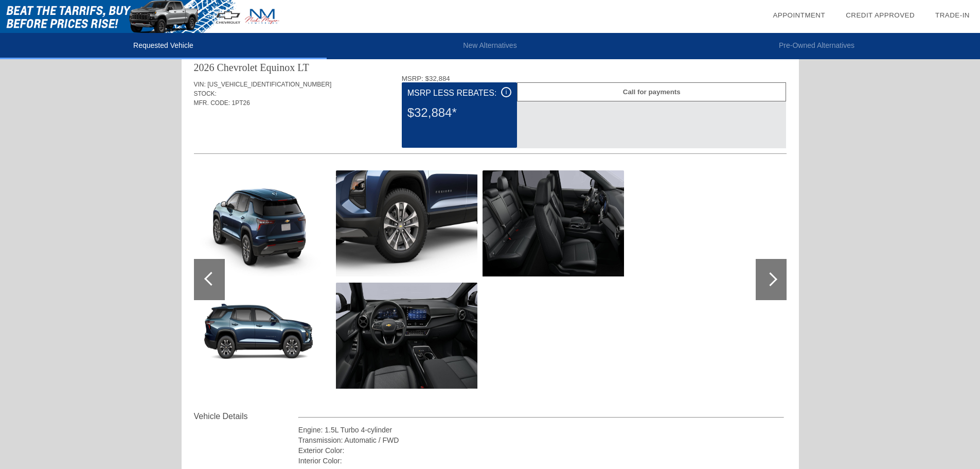  Describe the element at coordinates (407, 223) in the screenshot. I see `img: 4.jpg` at that location.